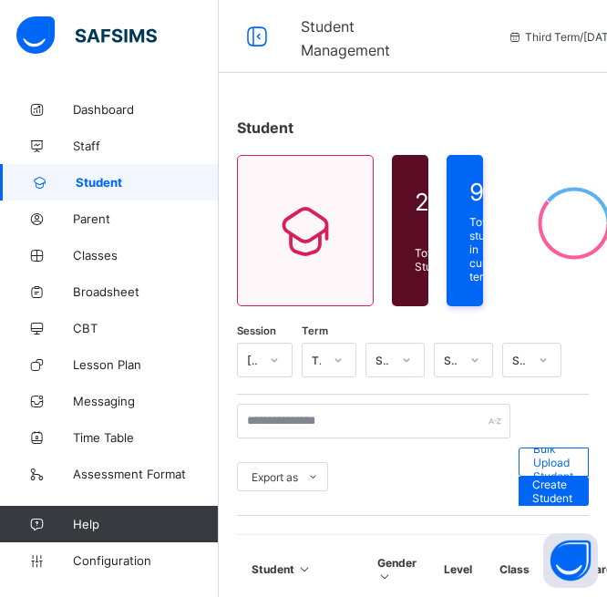 This screenshot has width=607, height=597. Describe the element at coordinates (275, 477) in the screenshot. I see `span: Export as` at that location.